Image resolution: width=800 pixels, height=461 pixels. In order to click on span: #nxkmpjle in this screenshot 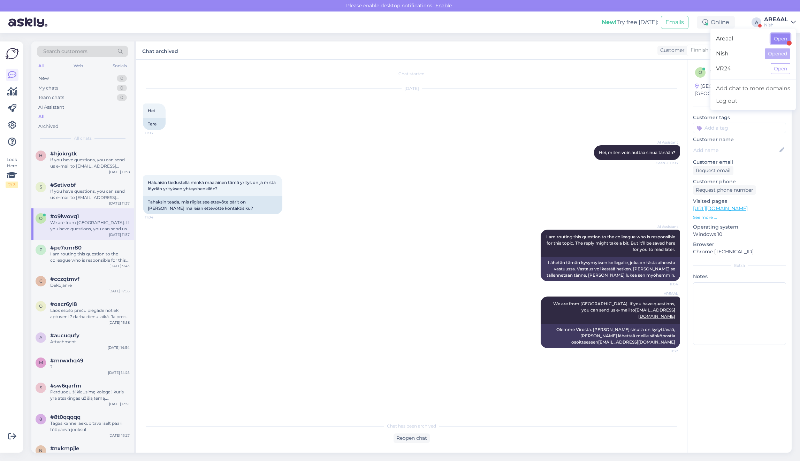, I will do `click(64, 449)`.